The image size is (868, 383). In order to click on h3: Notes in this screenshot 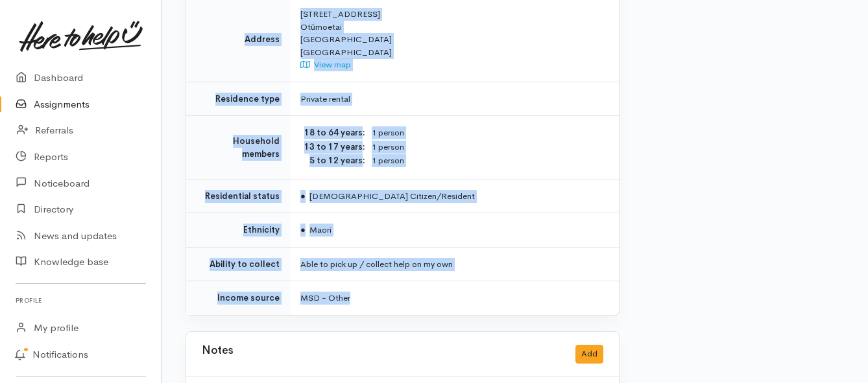, I will do `click(217, 354)`.